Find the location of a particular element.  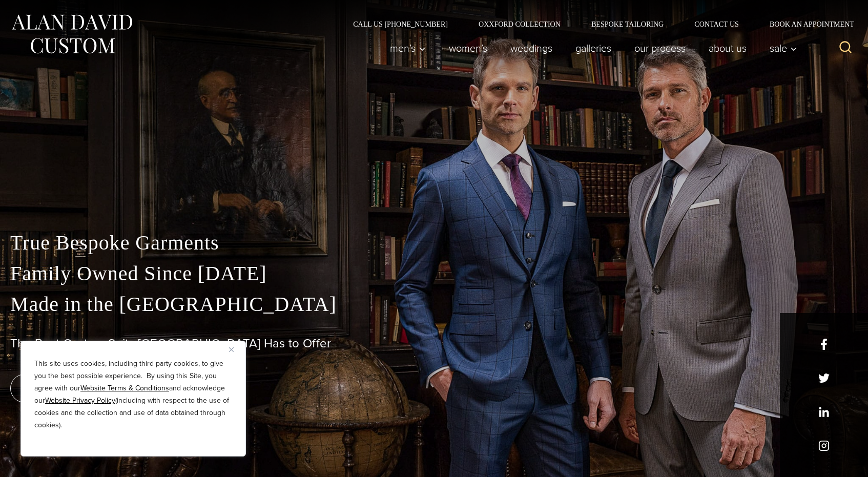

a: Oxxford Collection is located at coordinates (520, 24).